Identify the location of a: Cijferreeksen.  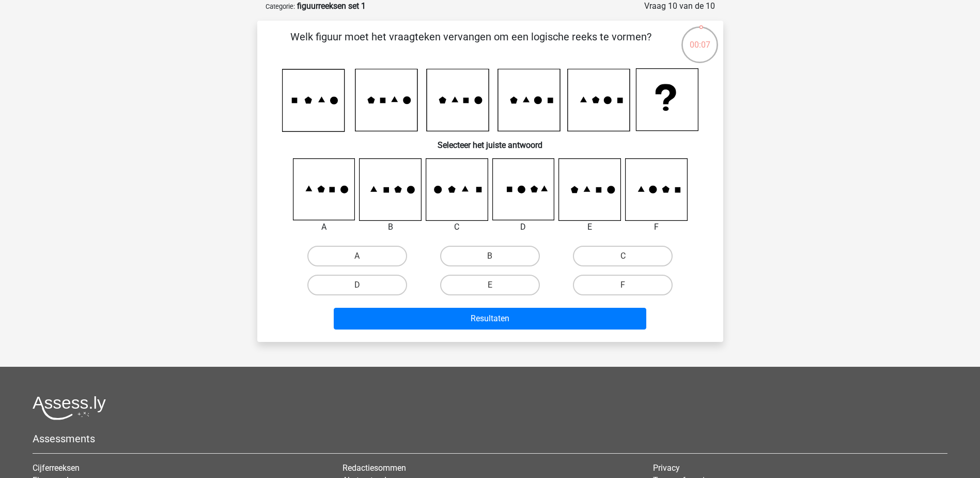
(56, 468).